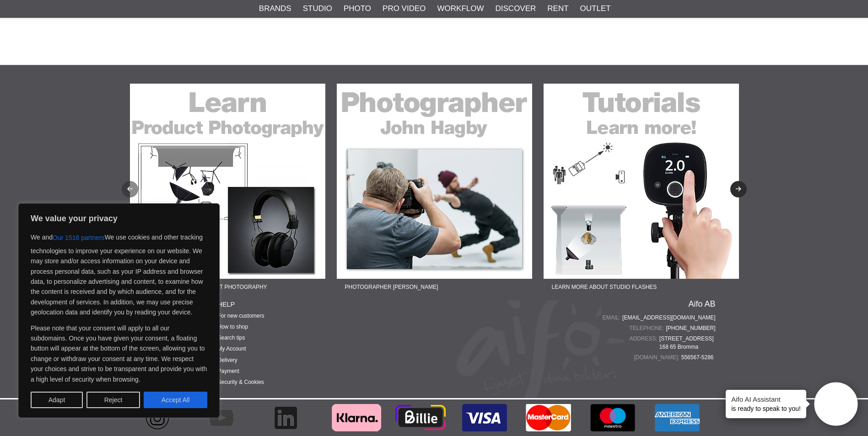  What do you see at coordinates (232, 349) in the screenshot?
I see `a: My Account` at bounding box center [232, 349].